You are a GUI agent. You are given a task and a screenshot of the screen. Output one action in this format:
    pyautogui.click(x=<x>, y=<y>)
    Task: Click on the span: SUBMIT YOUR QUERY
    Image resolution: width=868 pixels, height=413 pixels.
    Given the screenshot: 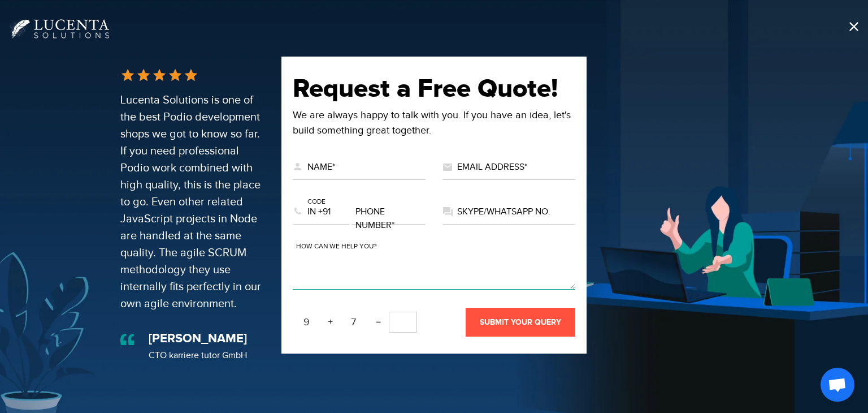 What is the action you would take?
    pyautogui.click(x=521, y=322)
    